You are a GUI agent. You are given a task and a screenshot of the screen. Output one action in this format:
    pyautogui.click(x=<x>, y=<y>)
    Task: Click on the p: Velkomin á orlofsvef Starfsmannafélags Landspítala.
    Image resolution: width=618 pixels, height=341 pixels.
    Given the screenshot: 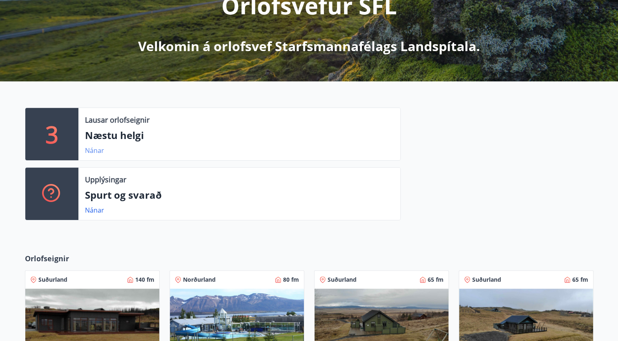 What is the action you would take?
    pyautogui.click(x=309, y=46)
    